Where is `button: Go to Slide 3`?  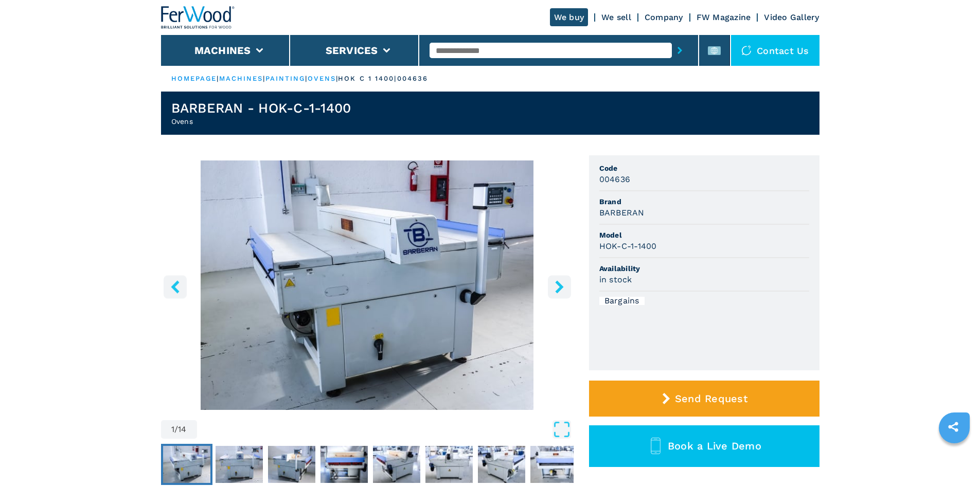
button: Go to Slide 3 is located at coordinates (291, 465).